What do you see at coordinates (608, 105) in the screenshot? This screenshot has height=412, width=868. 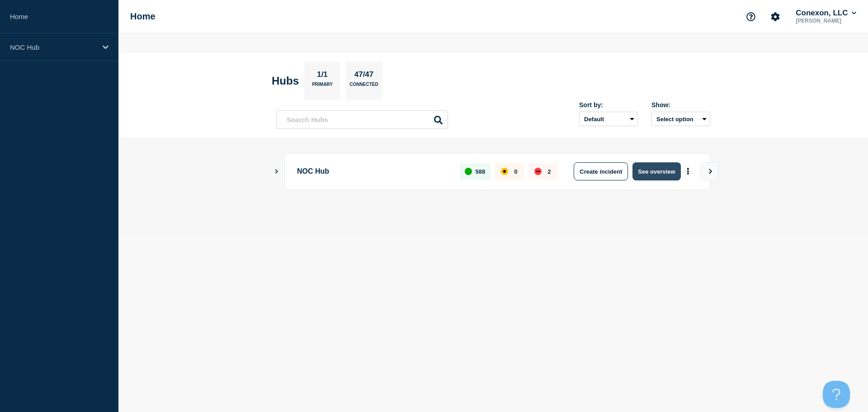 I see `div: Sort by:` at bounding box center [608, 105].